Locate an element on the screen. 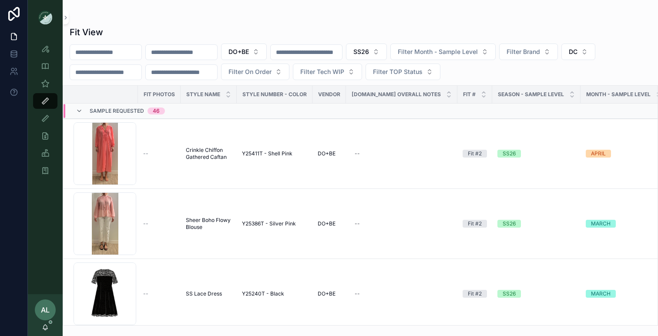 This screenshot has height=336, width=658. span: Season - Sample Level is located at coordinates (531, 94).